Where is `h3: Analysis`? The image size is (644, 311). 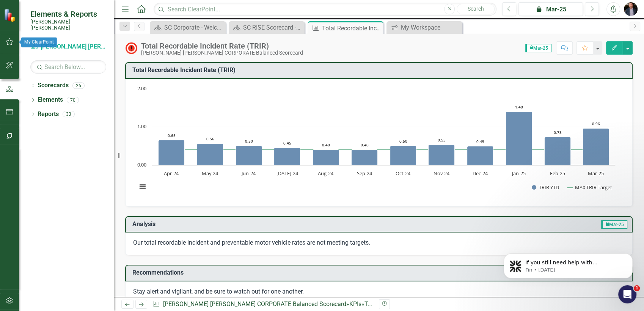
h3: Analysis is located at coordinates (247, 224).